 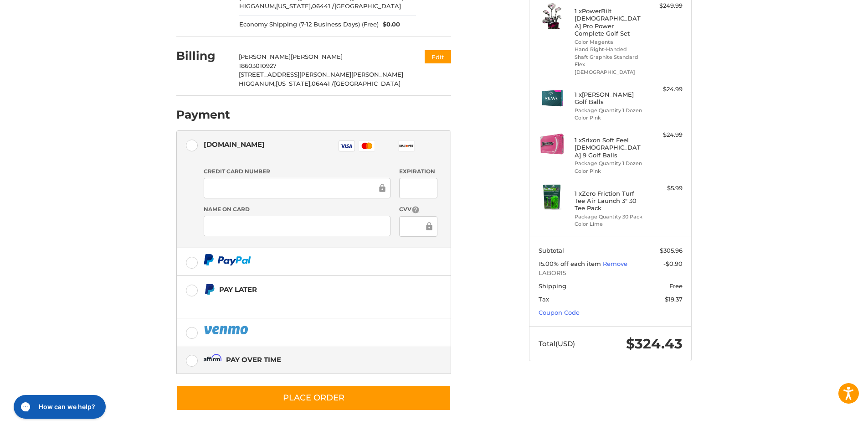 What do you see at coordinates (417, 171) in the screenshot?
I see `label: Expiration` at bounding box center [417, 171].